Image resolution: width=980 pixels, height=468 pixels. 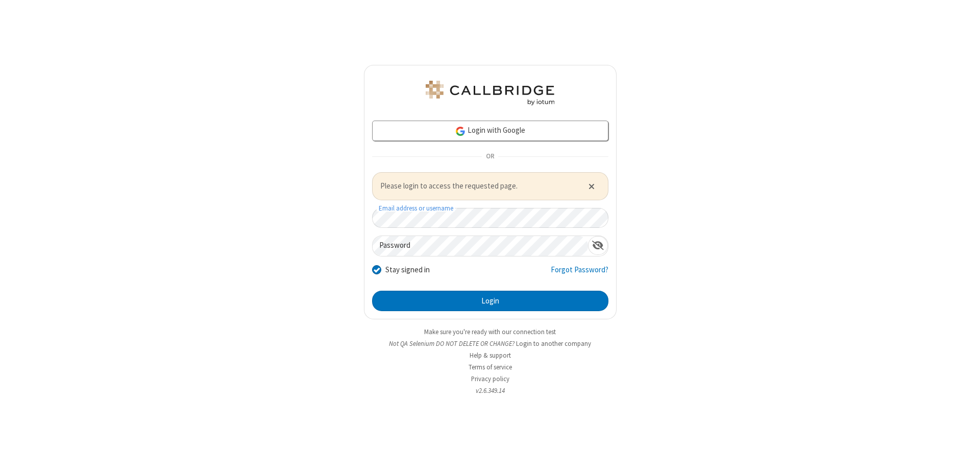 I want to click on a: Make sure you're ready with our connection test, so click(x=490, y=331).